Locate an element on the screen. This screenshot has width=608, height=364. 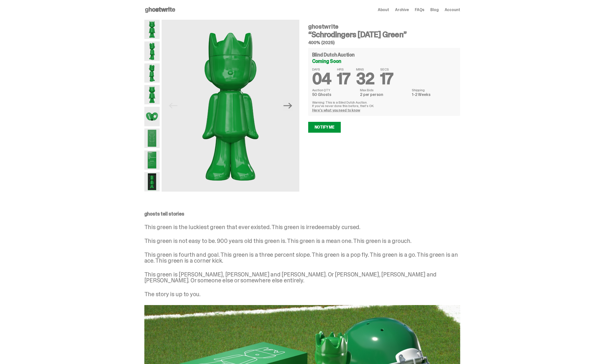
span: 04 is located at coordinates (322, 79).